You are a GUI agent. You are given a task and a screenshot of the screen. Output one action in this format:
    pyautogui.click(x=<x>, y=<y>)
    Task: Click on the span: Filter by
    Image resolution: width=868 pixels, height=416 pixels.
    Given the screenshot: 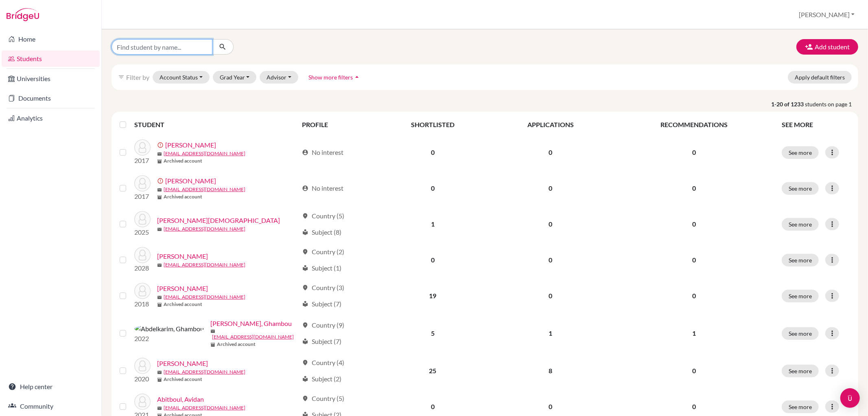 What is the action you would take?
    pyautogui.click(x=138, y=77)
    